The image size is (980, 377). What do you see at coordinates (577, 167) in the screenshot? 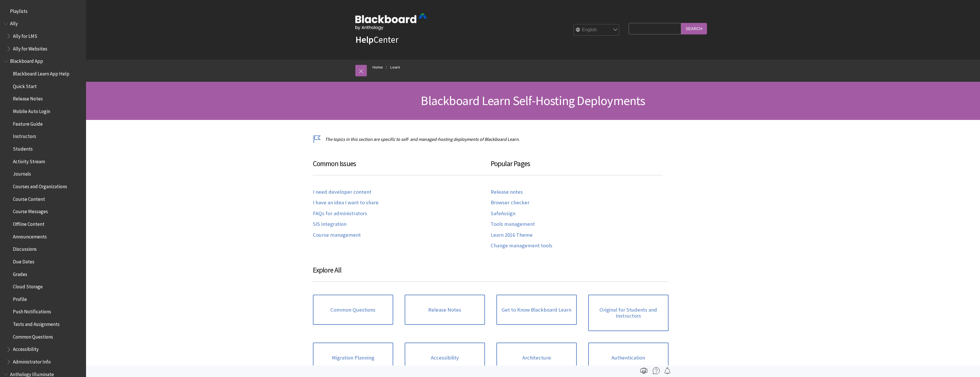
I see `h3: Popular Pages` at bounding box center [577, 167].